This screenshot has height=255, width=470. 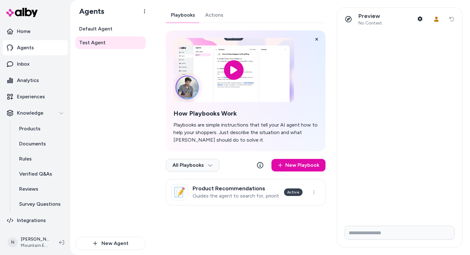 I want to click on a: Verified Q&As, so click(x=40, y=174).